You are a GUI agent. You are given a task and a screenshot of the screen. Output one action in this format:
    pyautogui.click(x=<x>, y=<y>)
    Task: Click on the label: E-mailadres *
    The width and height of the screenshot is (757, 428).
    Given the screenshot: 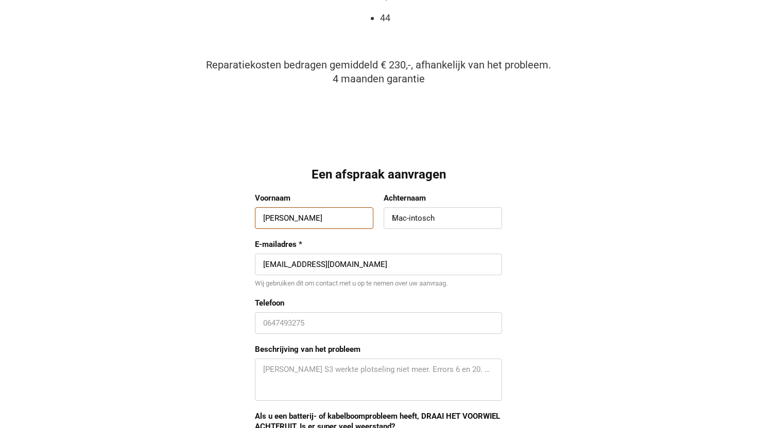 What is the action you would take?
    pyautogui.click(x=378, y=244)
    